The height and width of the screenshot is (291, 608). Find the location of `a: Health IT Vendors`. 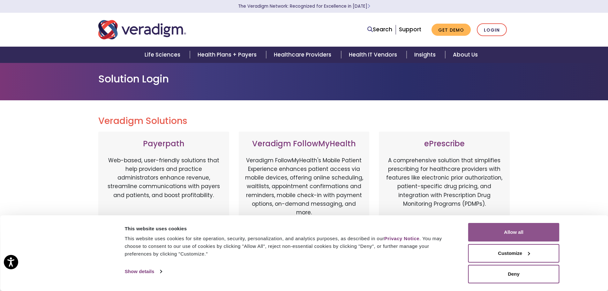

a: Health IT Vendors is located at coordinates (374, 55).